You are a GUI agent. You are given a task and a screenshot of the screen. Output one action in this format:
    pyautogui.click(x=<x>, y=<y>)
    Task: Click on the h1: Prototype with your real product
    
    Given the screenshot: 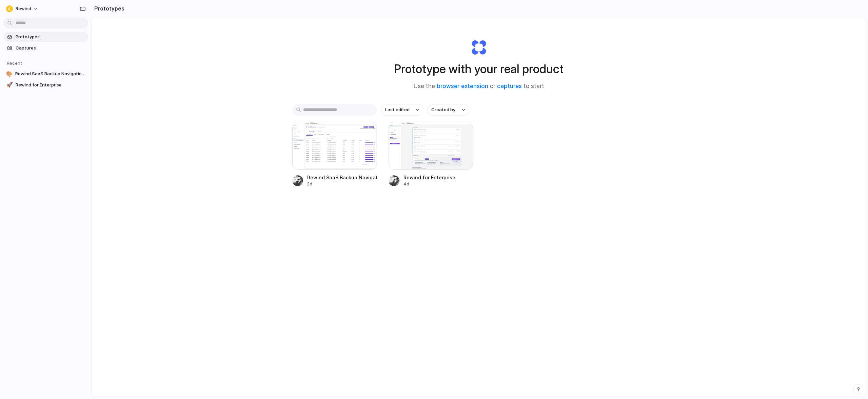 What is the action you would take?
    pyautogui.click(x=479, y=69)
    